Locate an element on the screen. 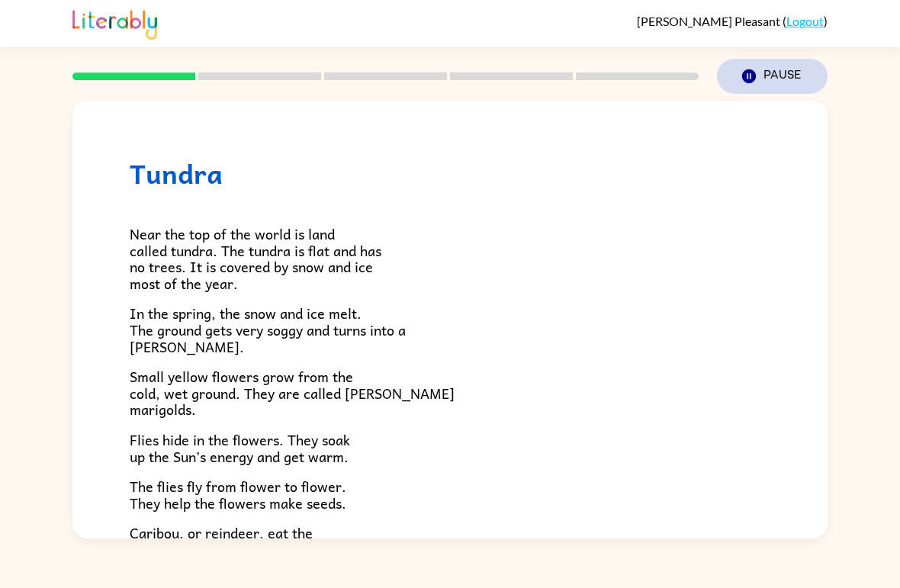  h1: Tundra is located at coordinates (450, 173).